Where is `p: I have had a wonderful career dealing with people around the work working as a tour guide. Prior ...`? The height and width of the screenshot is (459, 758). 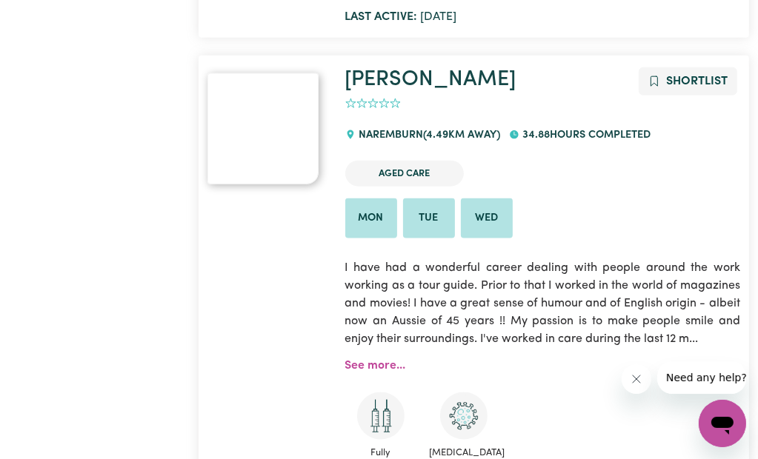 p: I have had a wonderful career dealing with people around the work working as a tour guide. Prior ... is located at coordinates (543, 304).